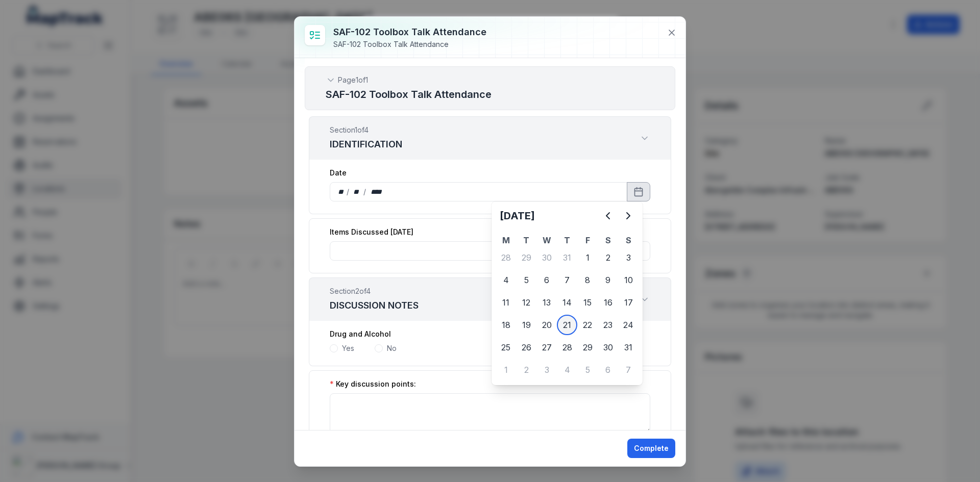 This screenshot has height=482, width=980. Describe the element at coordinates (567, 370) in the screenshot. I see `div: Thursday 4 September 2025` at that location.